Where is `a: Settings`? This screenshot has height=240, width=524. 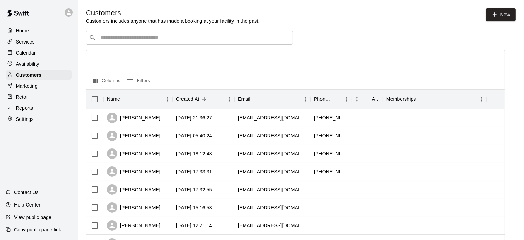 a: Settings is located at coordinates (39, 119).